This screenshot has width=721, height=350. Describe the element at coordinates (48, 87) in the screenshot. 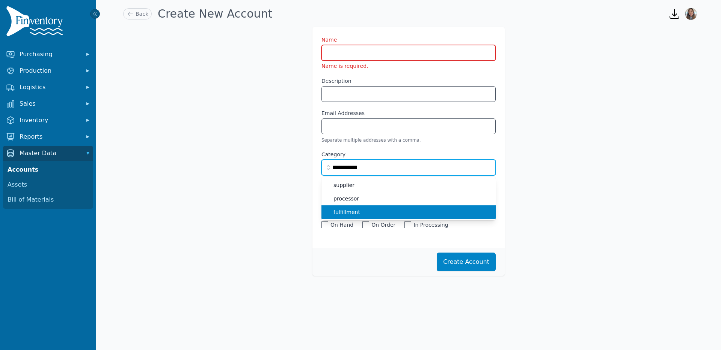

I see `button: Logistics` at that location.